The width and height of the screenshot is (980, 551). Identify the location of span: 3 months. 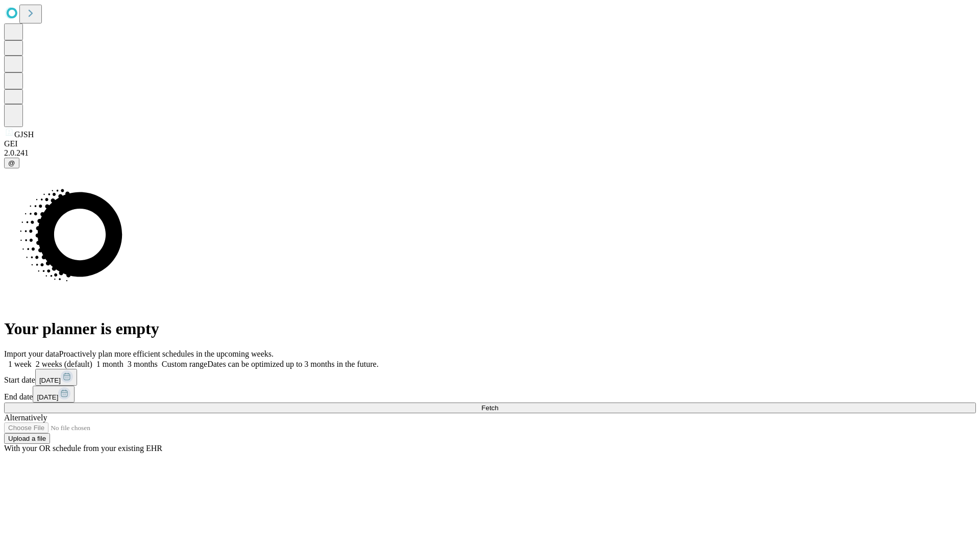
(142, 364).